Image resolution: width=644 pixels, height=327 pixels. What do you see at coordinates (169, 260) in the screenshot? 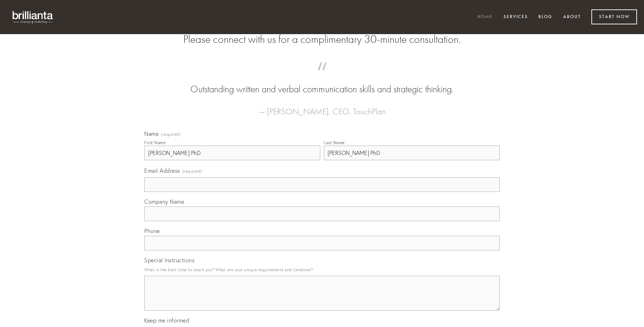
I see `span: Special Instructions` at bounding box center [169, 260].